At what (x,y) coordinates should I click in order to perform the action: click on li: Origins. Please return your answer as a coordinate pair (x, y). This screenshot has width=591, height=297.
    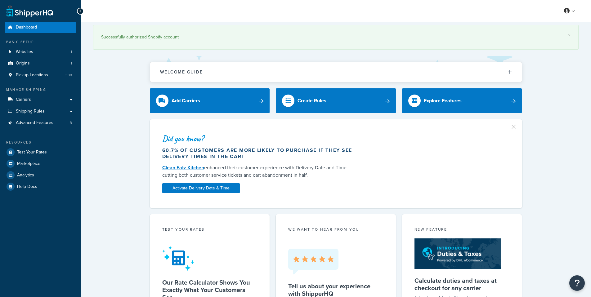
    Looking at the image, I should click on (40, 63).